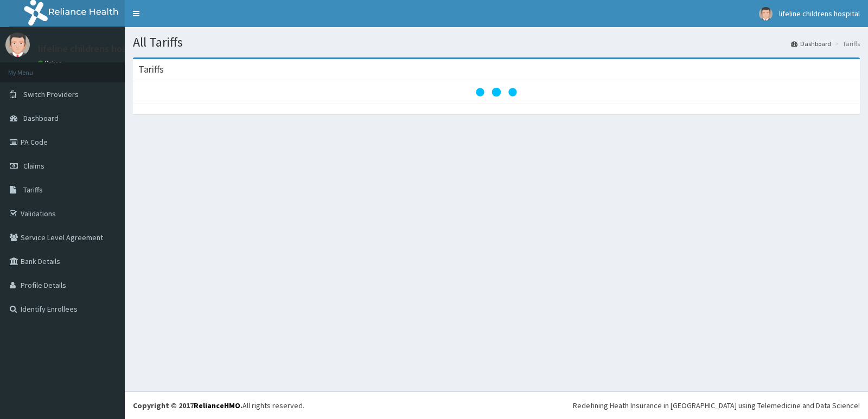 The width and height of the screenshot is (868, 419). What do you see at coordinates (811, 43) in the screenshot?
I see `a: Dashboard` at bounding box center [811, 43].